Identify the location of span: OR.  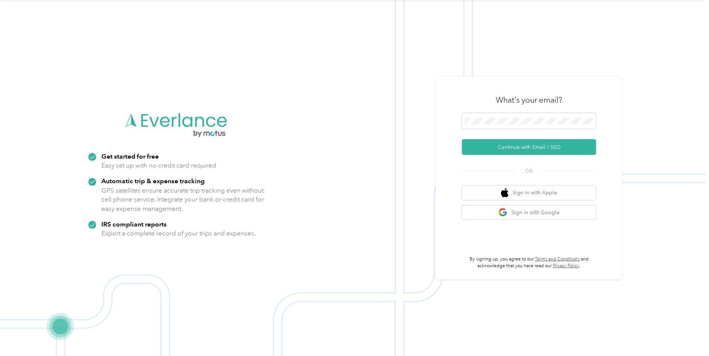
(529, 171).